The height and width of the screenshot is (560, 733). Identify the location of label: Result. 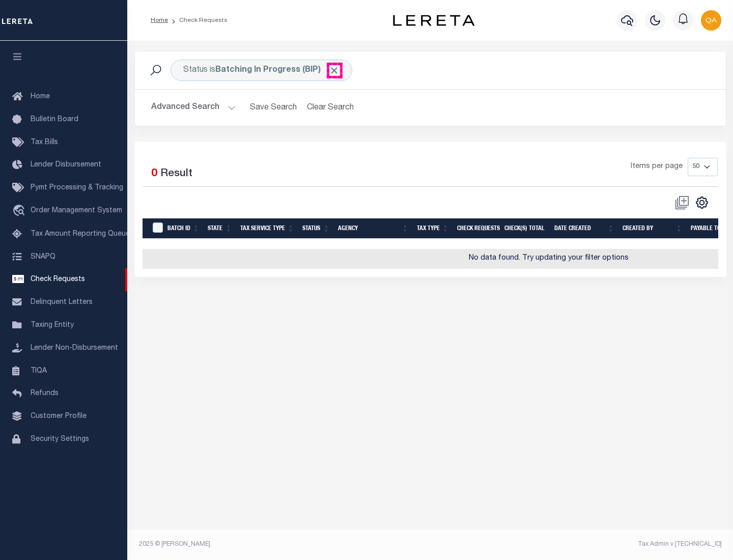
(176, 174).